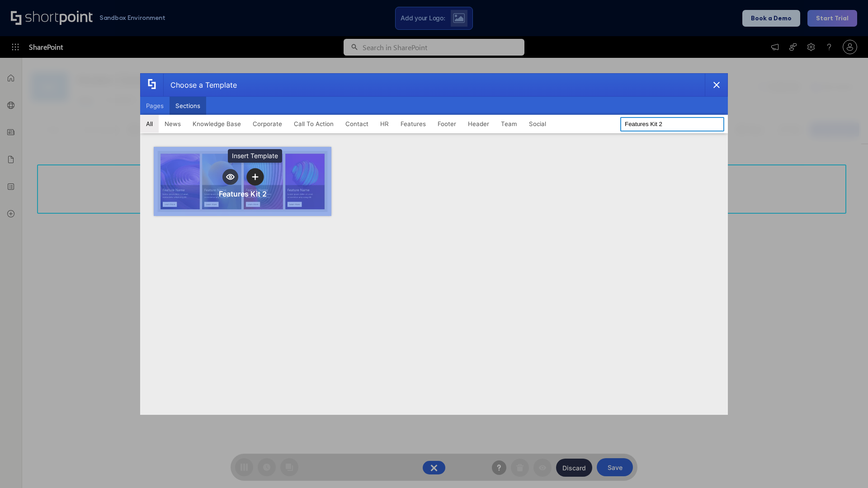 The height and width of the screenshot is (488, 868). Describe the element at coordinates (173, 124) in the screenshot. I see `button: News` at that location.